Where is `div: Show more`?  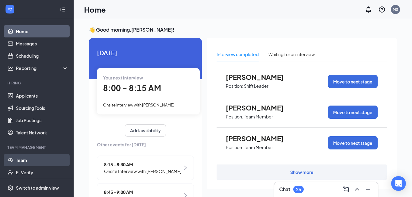
div: Show more is located at coordinates (302, 172).